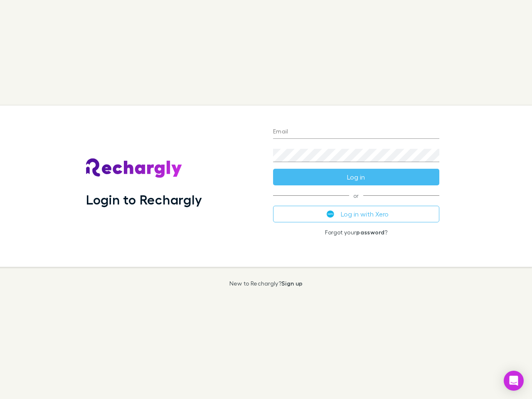 This screenshot has height=399, width=532. What do you see at coordinates (292, 283) in the screenshot?
I see `a: Sign up` at bounding box center [292, 283].